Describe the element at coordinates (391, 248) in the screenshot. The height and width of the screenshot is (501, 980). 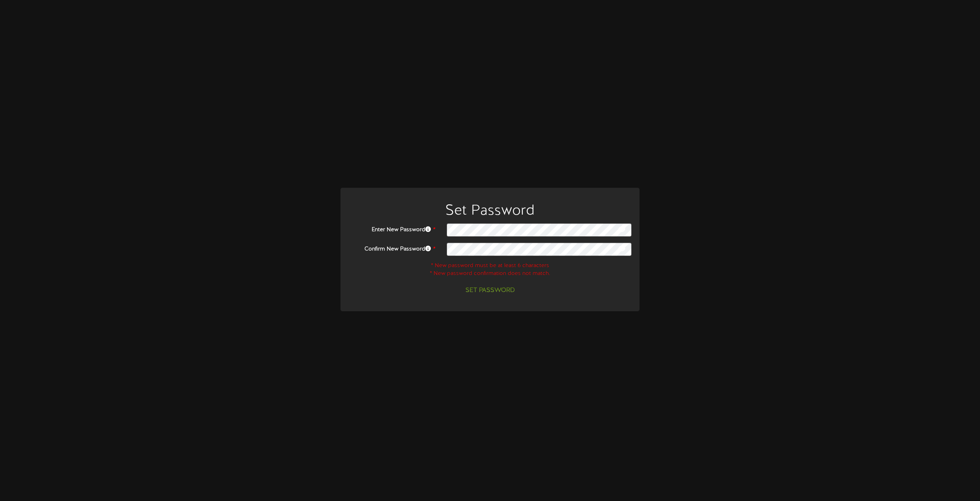
I see `label: Confirm New Password` at that location.